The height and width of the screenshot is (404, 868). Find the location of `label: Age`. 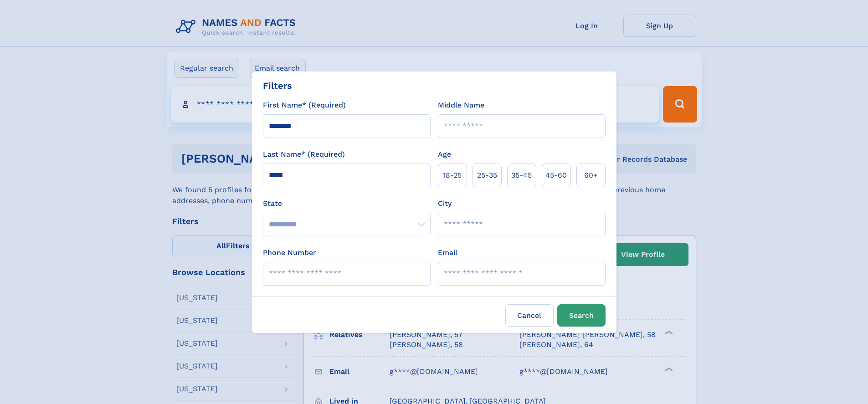

label: Age is located at coordinates (444, 155).